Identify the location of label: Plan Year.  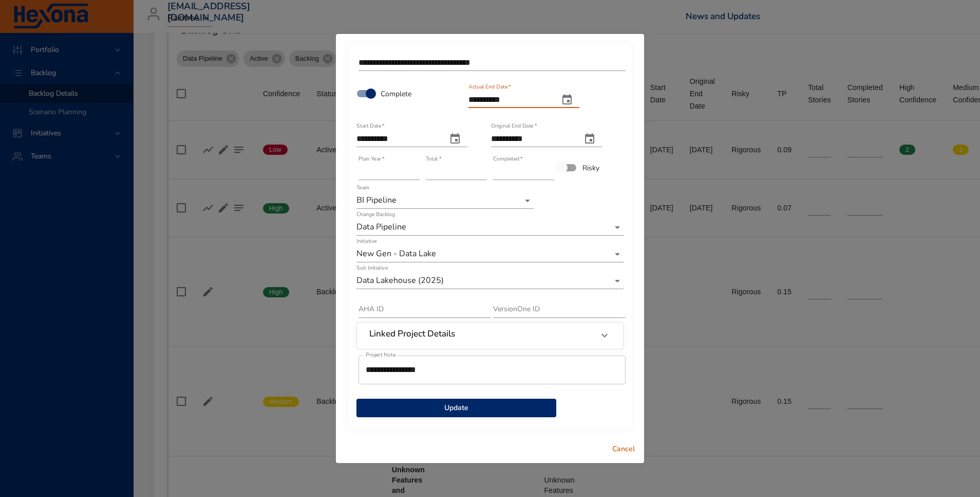
(372, 159).